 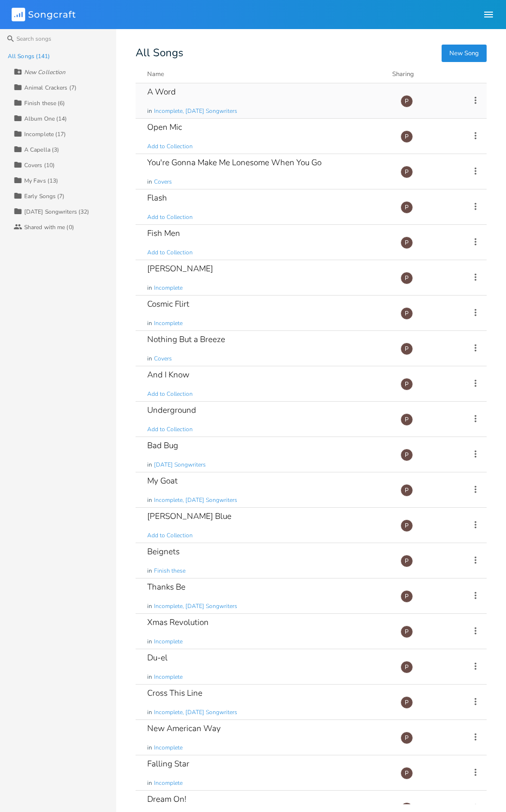 I want to click on button: Name, so click(x=264, y=74).